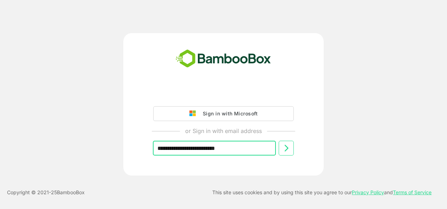  What do you see at coordinates (412, 192) in the screenshot?
I see `a: Terms of Service` at bounding box center [412, 192].